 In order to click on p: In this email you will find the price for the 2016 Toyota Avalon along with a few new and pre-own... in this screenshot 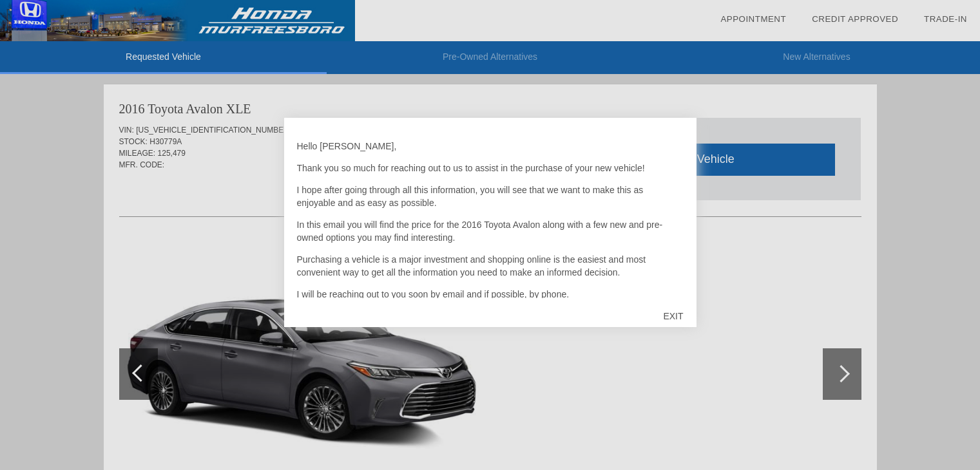, I will do `click(491, 231)`.